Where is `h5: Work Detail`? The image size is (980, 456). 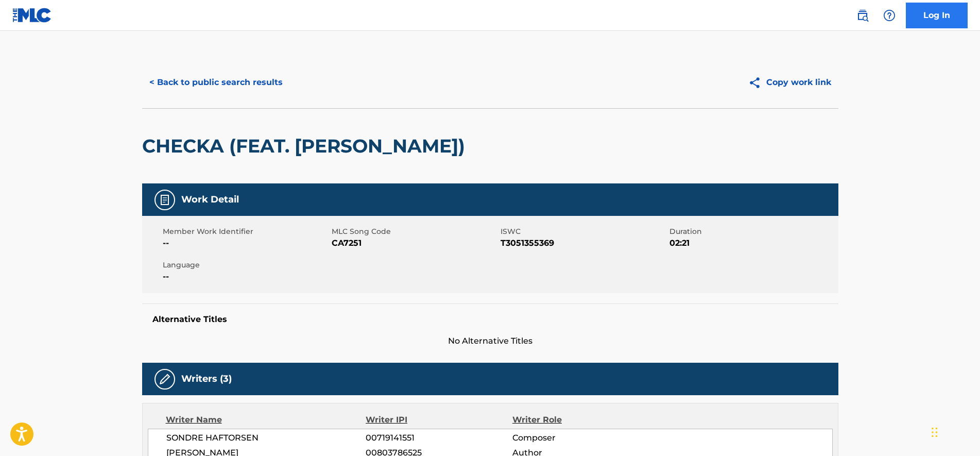
h5: Work Detail is located at coordinates (210, 199).